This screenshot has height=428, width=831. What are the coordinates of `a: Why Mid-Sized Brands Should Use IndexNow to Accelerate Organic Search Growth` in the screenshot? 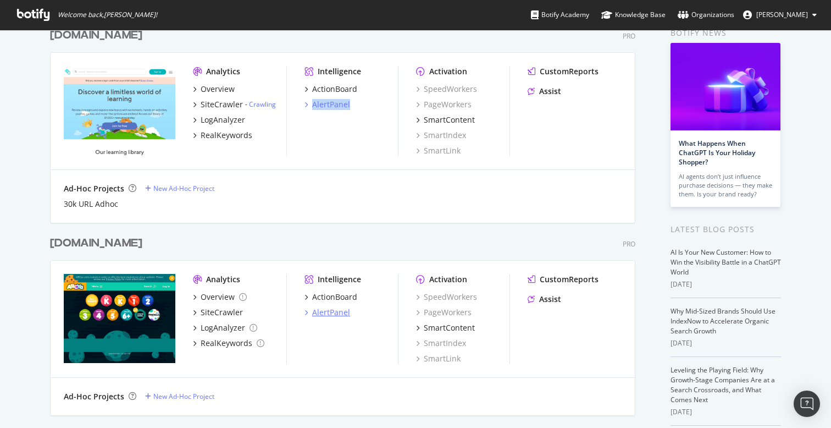 It's located at (723, 321).